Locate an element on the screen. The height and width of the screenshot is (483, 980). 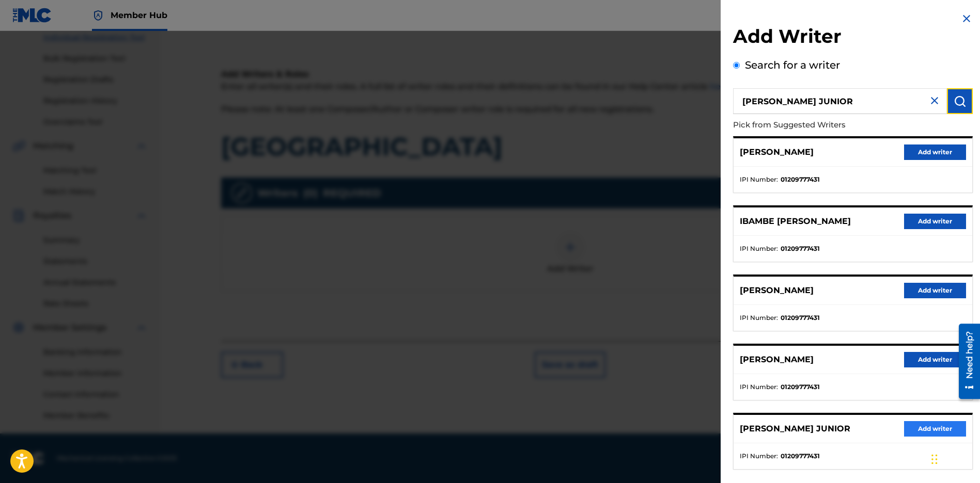
div: Drag is located at coordinates (934, 460).